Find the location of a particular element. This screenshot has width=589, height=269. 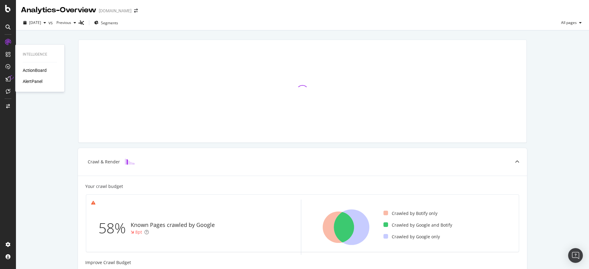

div: Crawl & Render is located at coordinates (104, 162).